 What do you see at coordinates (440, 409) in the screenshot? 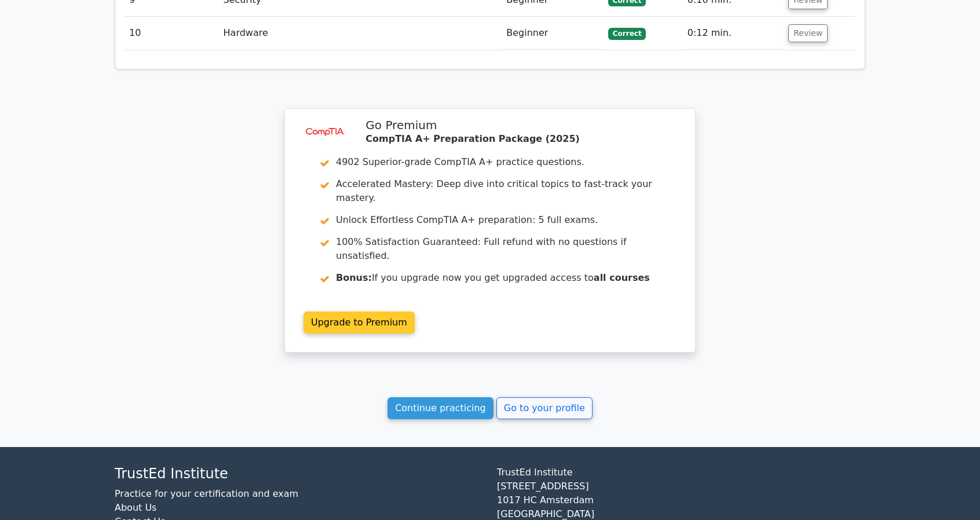
I see `a: Continue practicing` at bounding box center [440, 409].